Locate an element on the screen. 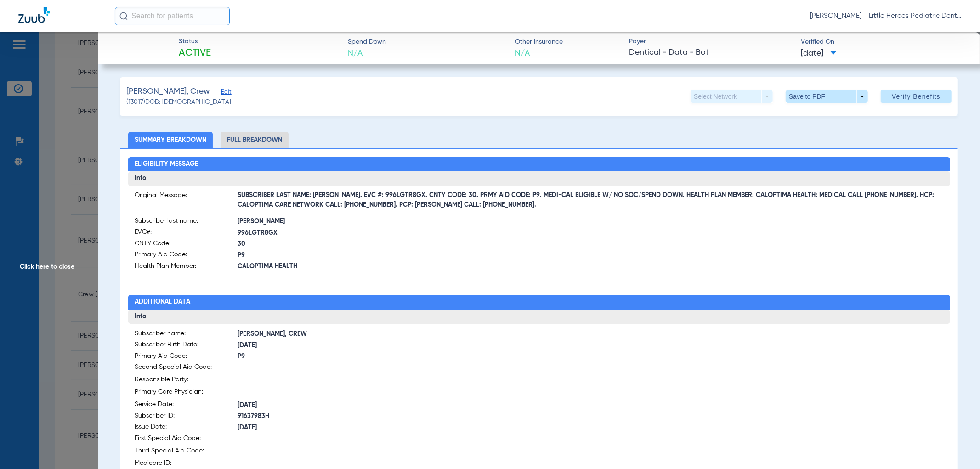 The width and height of the screenshot is (980, 469). span: 30 is located at coordinates (388, 244).